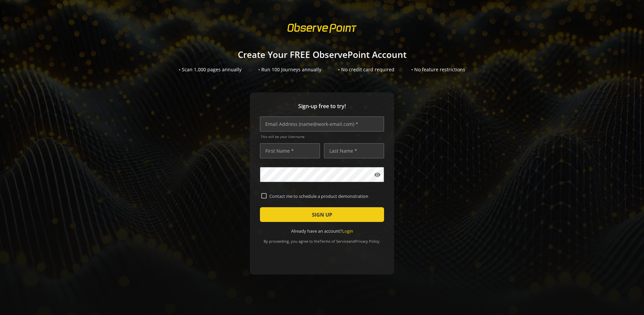  Describe the element at coordinates (325, 196) in the screenshot. I see `label: Contact me to schedule a product demonstration` at that location.